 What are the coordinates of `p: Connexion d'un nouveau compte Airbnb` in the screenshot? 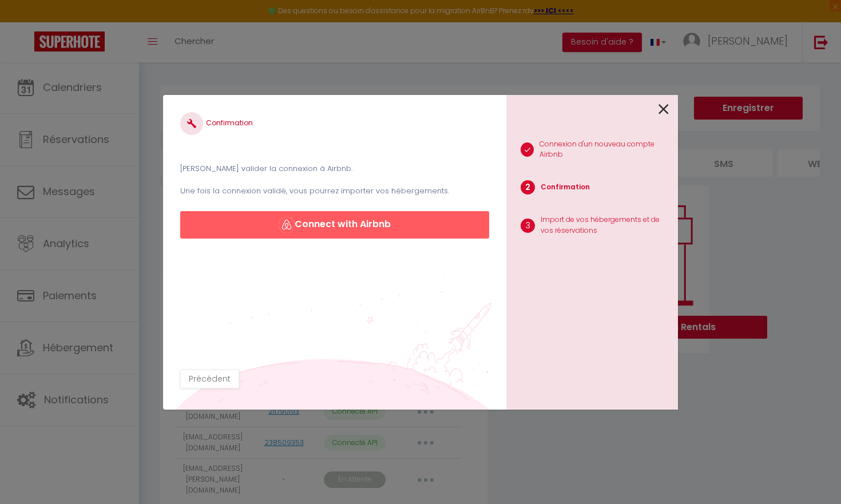 It's located at (604, 150).